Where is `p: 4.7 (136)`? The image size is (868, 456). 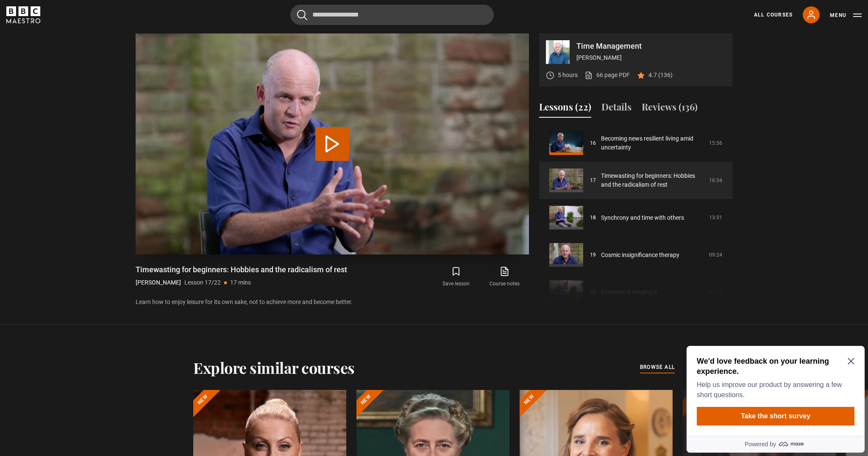
p: 4.7 (136) is located at coordinates (660, 75).